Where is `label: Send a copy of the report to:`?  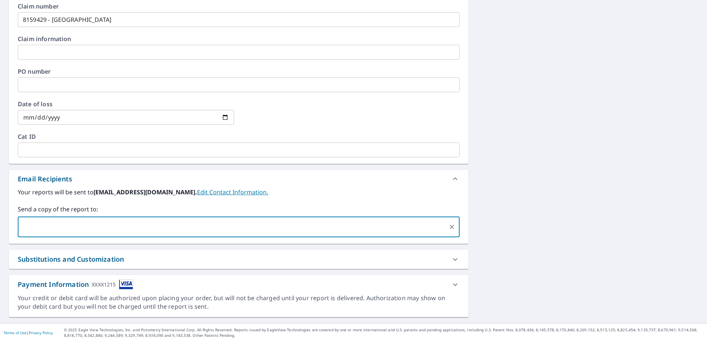 label: Send a copy of the report to: is located at coordinates (239, 209).